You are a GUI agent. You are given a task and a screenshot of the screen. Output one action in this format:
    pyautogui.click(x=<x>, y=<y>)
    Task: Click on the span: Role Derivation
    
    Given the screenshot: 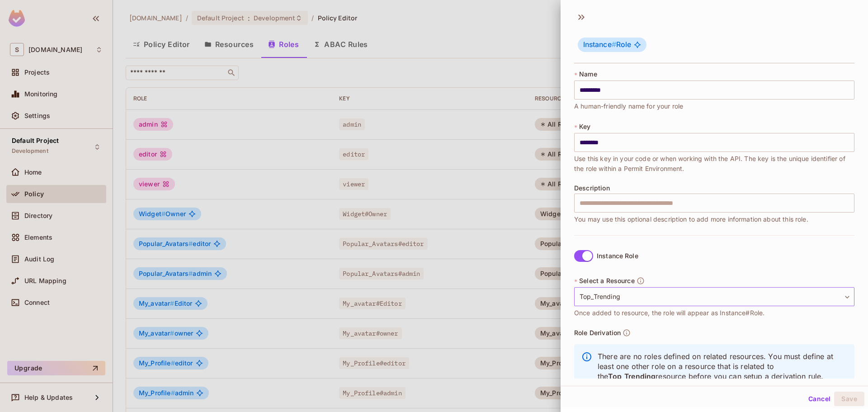 What is the action you would take?
    pyautogui.click(x=597, y=333)
    